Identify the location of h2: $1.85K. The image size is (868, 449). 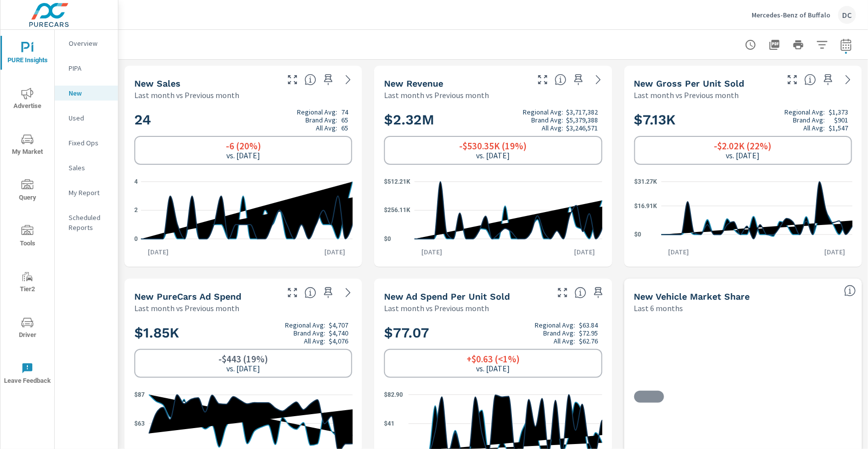
(243, 333).